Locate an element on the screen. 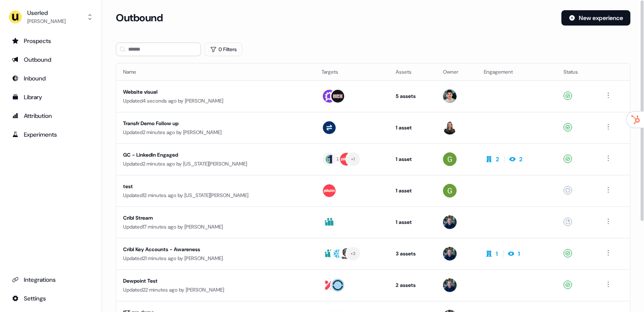 This screenshot has width=644, height=312. div: GC - LinkedIn Engaged is located at coordinates (204, 155).